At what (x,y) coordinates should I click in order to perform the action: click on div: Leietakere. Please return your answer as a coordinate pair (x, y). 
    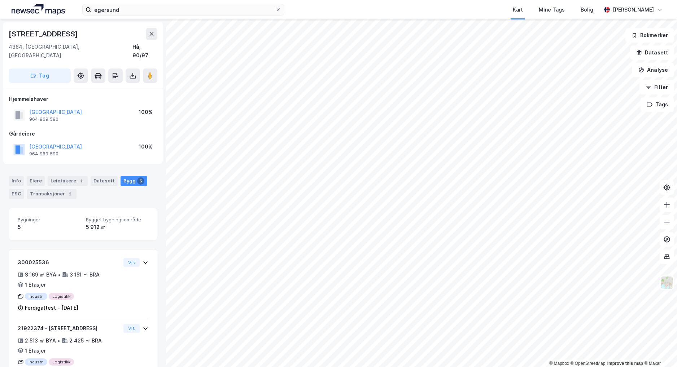
    Looking at the image, I should click on (67, 181).